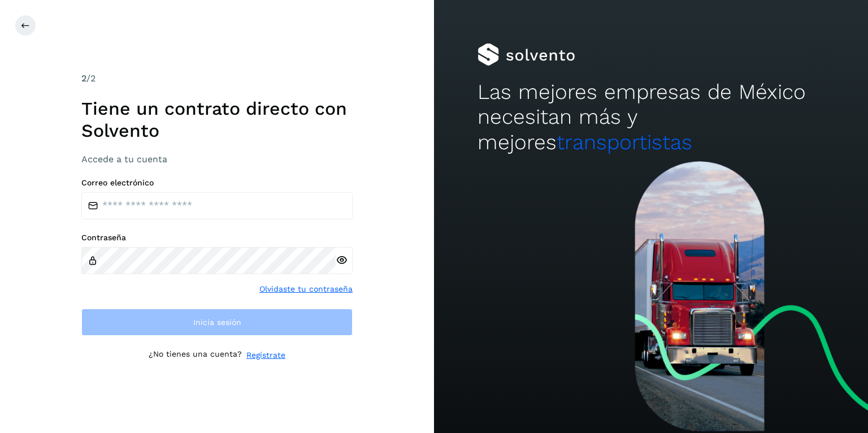 The image size is (868, 433). What do you see at coordinates (217, 120) in the screenshot?
I see `h1: Tiene un contrato directo con Solvento` at bounding box center [217, 120].